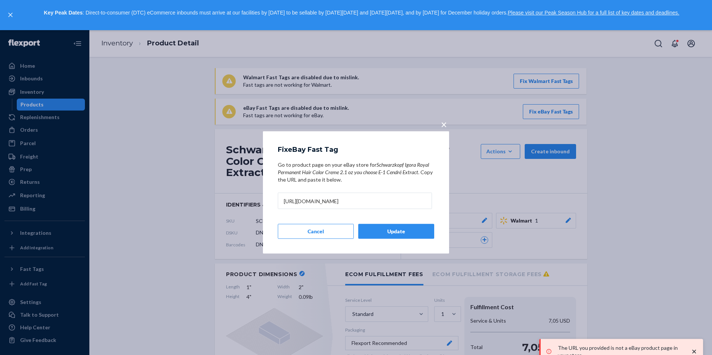 The height and width of the screenshot is (355, 712). Describe the element at coordinates (10, 15) in the screenshot. I see `button: close,` at that location.